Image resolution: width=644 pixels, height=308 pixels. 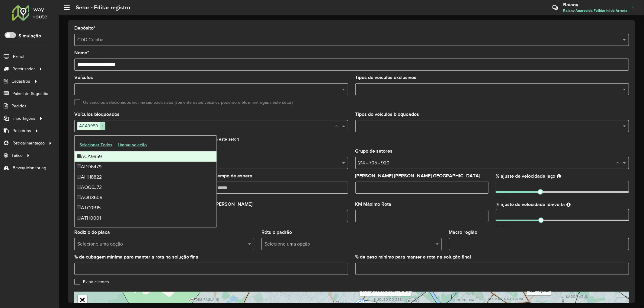 What do you see at coordinates (92, 232) in the screenshot?
I see `label: Rodízio de placa` at bounding box center [92, 232].